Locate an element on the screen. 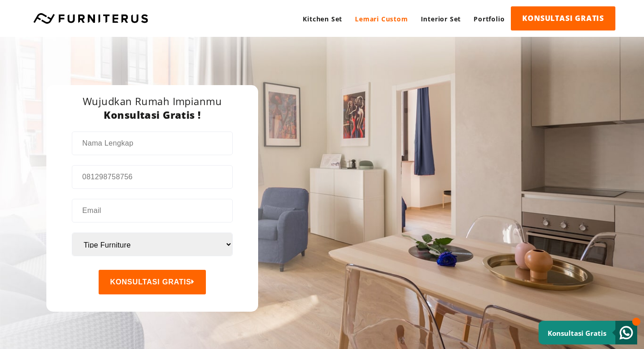 This screenshot has width=644, height=349. h3: Konsultasi Gratis ! is located at coordinates (152, 115).